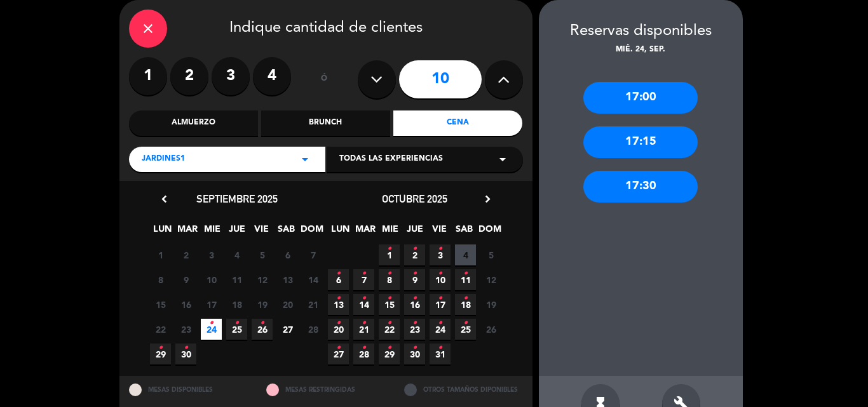 This screenshot has height=407, width=868. What do you see at coordinates (305, 159) in the screenshot?
I see `i: arrow_drop_down` at bounding box center [305, 159].